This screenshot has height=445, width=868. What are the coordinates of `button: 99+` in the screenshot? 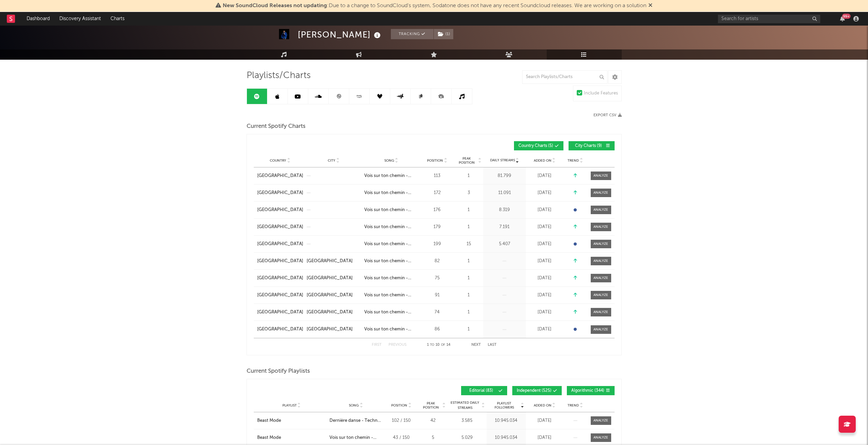 It's located at (842, 19).